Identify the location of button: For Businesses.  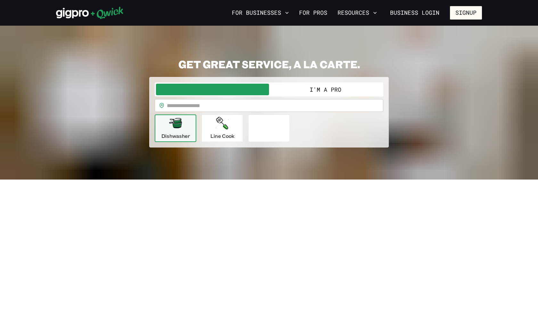
(260, 13).